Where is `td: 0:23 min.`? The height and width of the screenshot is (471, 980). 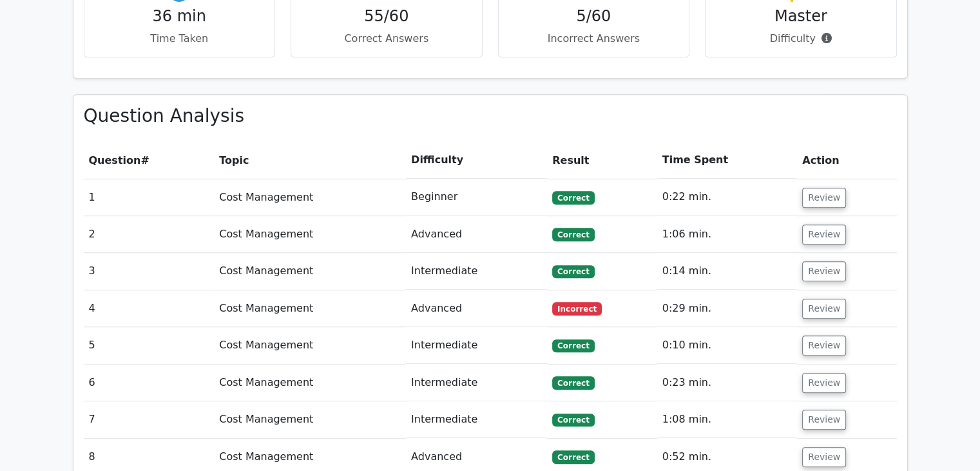 td: 0:23 min. is located at coordinates (728, 382).